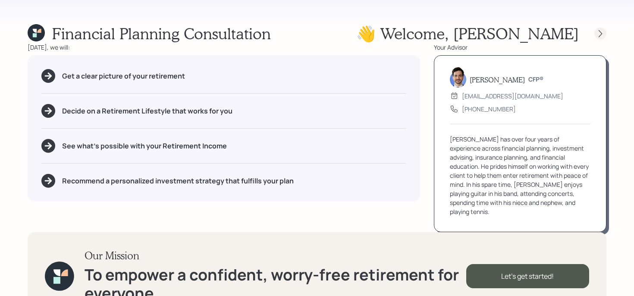 The width and height of the screenshot is (634, 296). I want to click on h6: CFP®, so click(536, 79).